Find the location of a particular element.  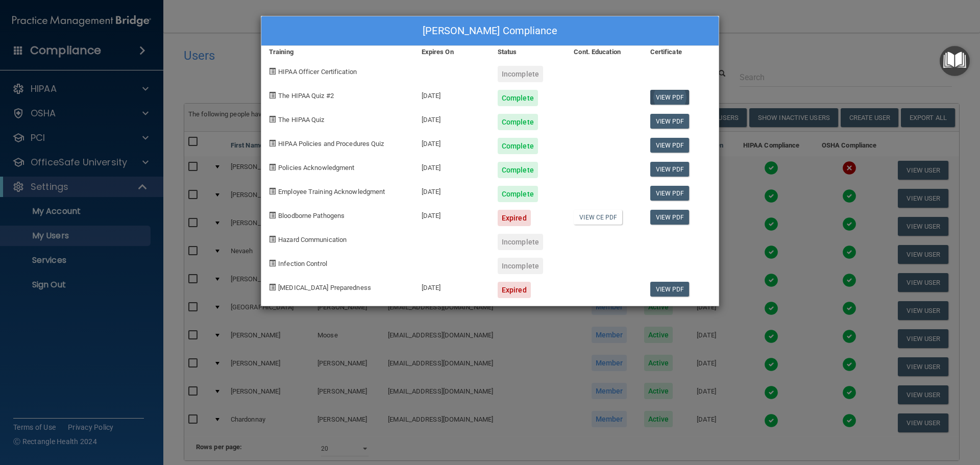

div: Certificate is located at coordinates (680, 52).